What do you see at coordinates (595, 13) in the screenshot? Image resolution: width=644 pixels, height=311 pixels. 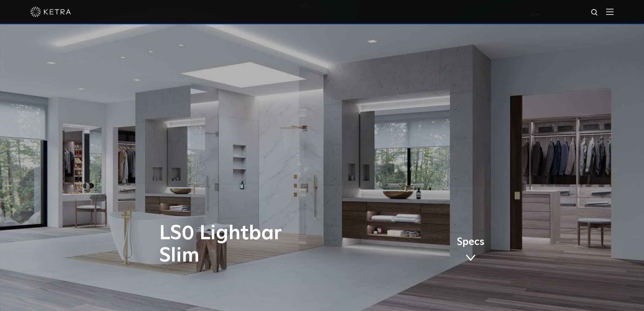 I see `img: search icon` at bounding box center [595, 13].